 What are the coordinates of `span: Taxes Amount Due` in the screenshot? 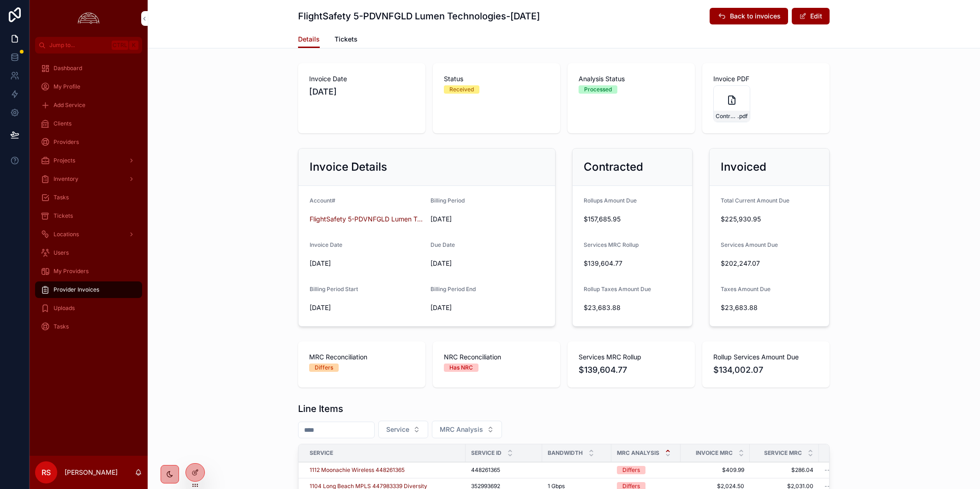 It's located at (745, 288).